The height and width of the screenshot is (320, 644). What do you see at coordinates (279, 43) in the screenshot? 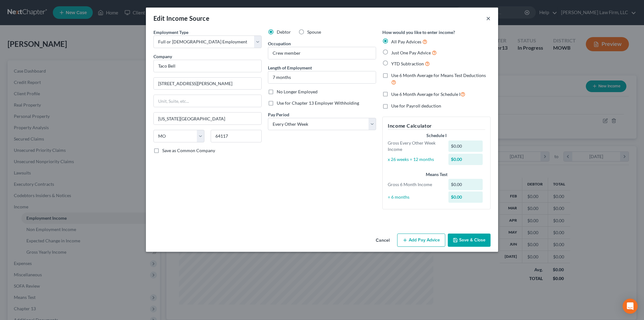
I see `label: Occupation` at bounding box center [279, 43].